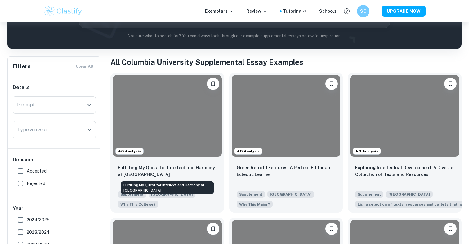  I want to click on img: Clastify logo, so click(63, 11).